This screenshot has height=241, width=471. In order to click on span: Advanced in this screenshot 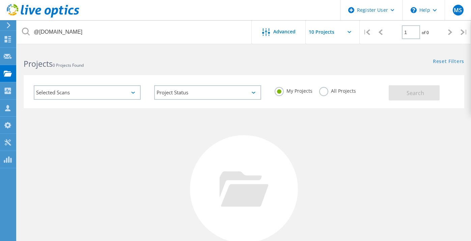, I will do `click(284, 32)`.